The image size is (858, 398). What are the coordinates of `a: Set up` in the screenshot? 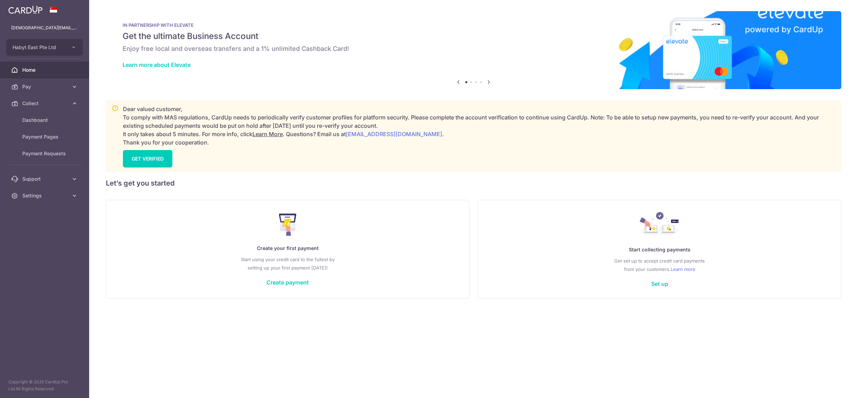 It's located at (659, 284).